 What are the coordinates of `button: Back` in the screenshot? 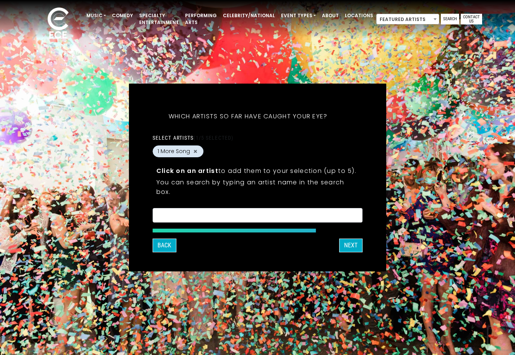 It's located at (164, 246).